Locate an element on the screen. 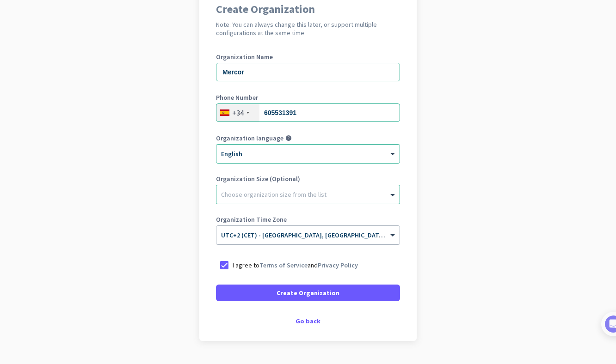 Image resolution: width=616 pixels, height=364 pixels. h1: Create Organization is located at coordinates (308, 9).